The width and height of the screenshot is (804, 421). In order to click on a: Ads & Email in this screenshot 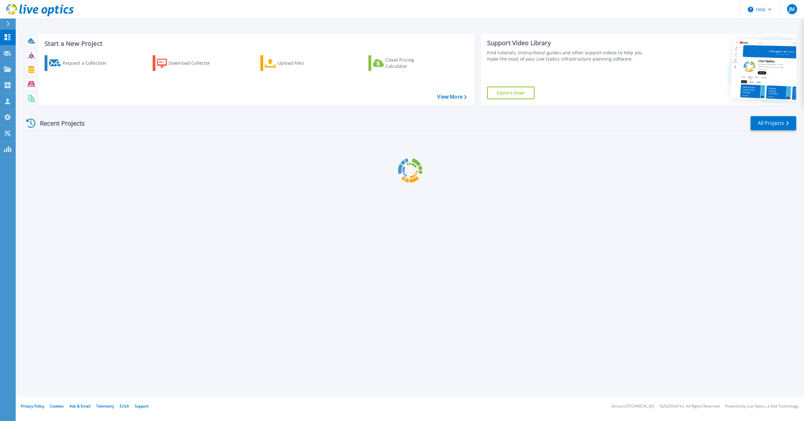, I will do `click(80, 406)`.